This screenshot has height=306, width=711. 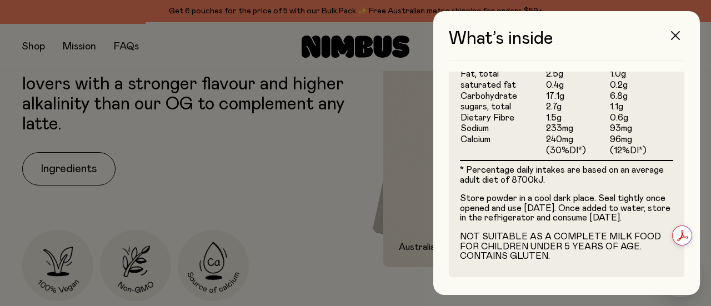 I want to click on td: 6.8g, so click(x=641, y=97).